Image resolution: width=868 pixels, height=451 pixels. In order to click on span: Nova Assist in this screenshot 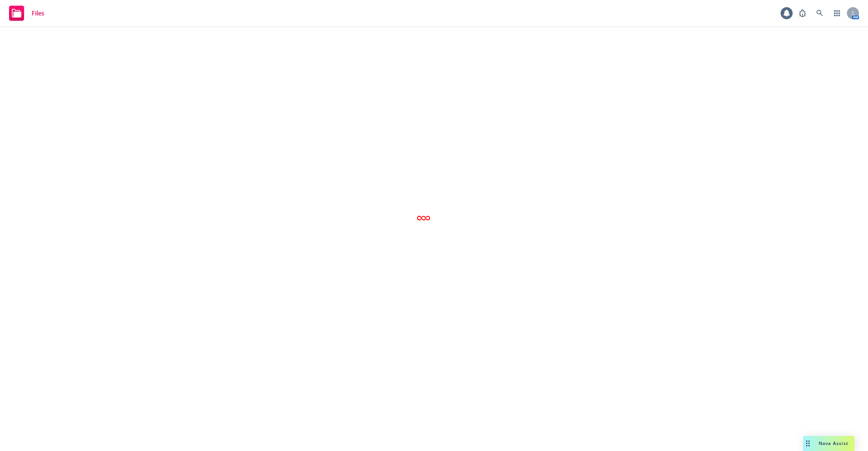, I will do `click(833, 443)`.